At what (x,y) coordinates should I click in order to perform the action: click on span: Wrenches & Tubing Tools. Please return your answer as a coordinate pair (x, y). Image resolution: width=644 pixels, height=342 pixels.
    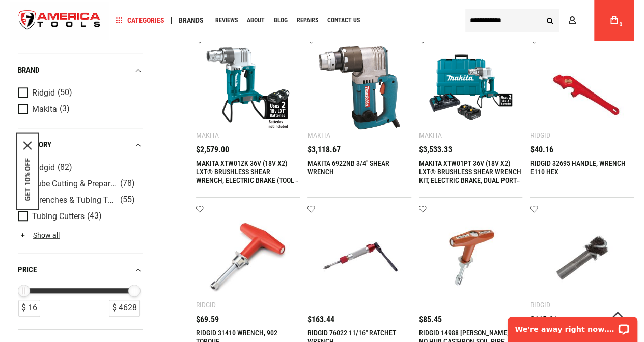
    Looking at the image, I should click on (75, 200).